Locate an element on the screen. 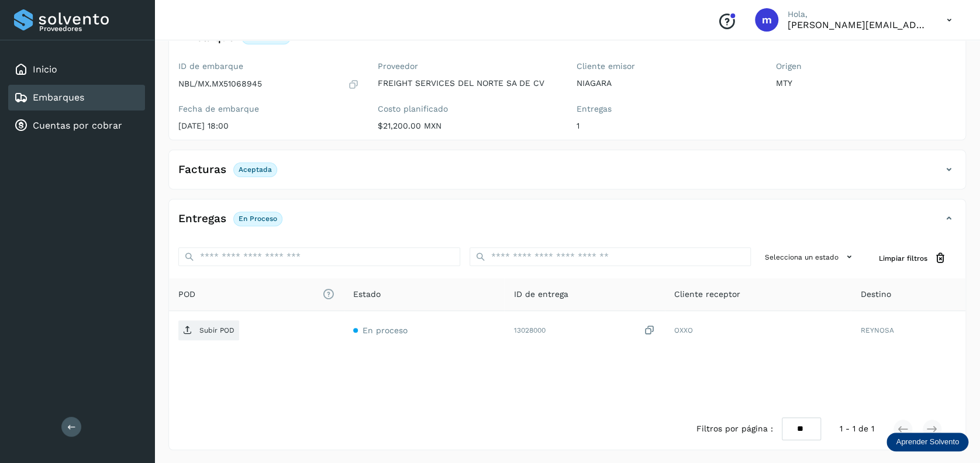 The image size is (980, 463). p: Aceptada is located at coordinates (255, 169).